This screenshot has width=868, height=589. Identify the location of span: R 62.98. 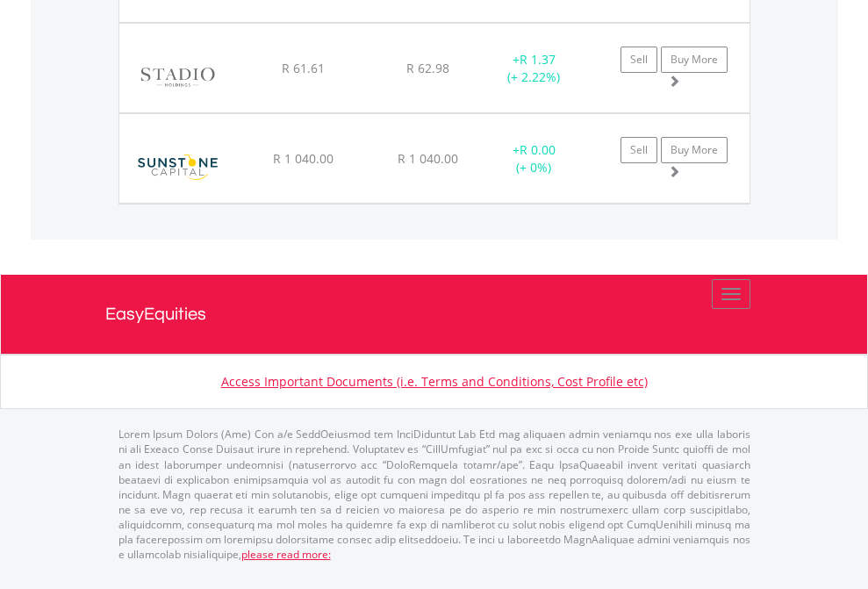
(427, 68).